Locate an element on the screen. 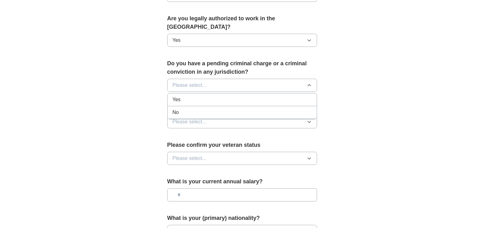 The width and height of the screenshot is (484, 228). button: Yes is located at coordinates (242, 40).